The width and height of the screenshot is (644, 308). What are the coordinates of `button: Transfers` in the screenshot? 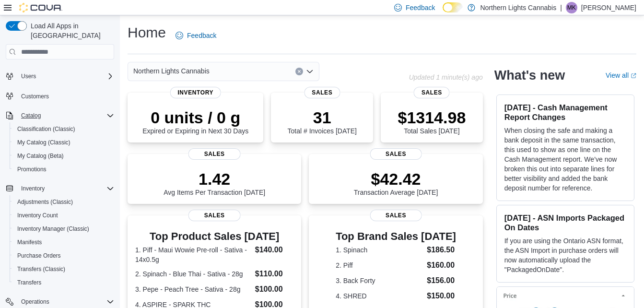 It's located at (64, 283).